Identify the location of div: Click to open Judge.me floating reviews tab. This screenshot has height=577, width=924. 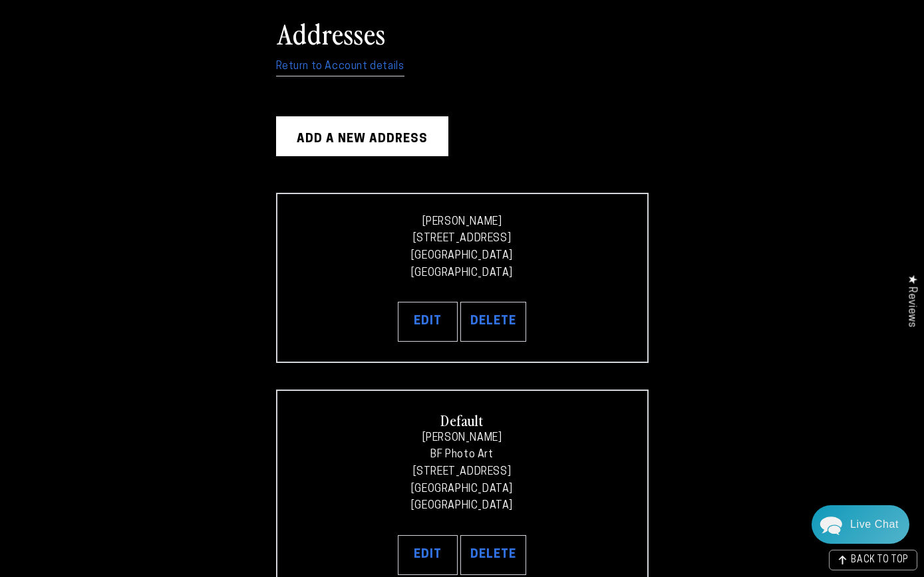
(912, 301).